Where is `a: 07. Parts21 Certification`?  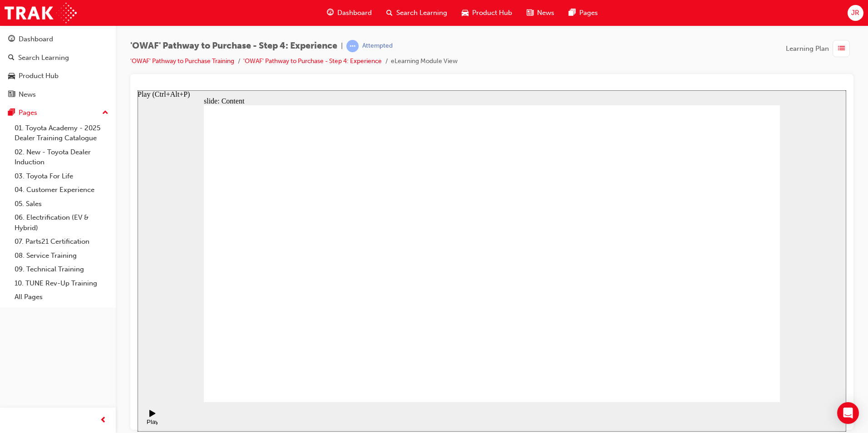 a: 07. Parts21 Certification is located at coordinates (61, 242).